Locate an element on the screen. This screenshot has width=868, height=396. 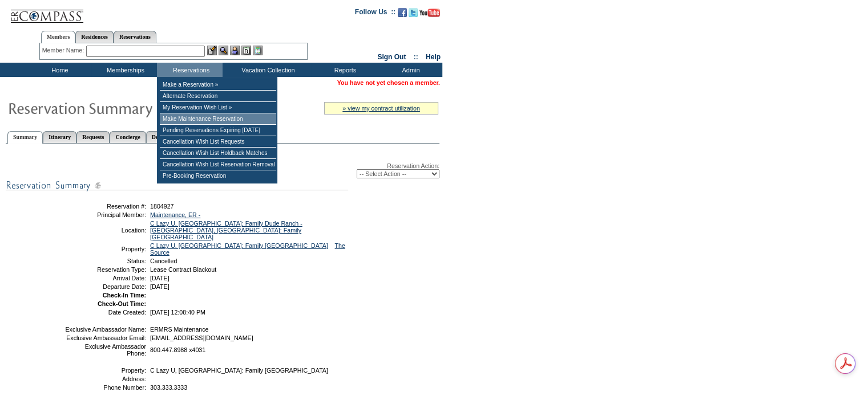
td: Reservation Type: is located at coordinates (105, 270).